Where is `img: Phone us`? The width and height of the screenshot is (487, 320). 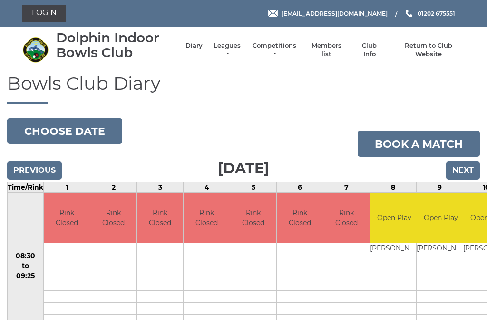 img: Phone us is located at coordinates (409, 13).